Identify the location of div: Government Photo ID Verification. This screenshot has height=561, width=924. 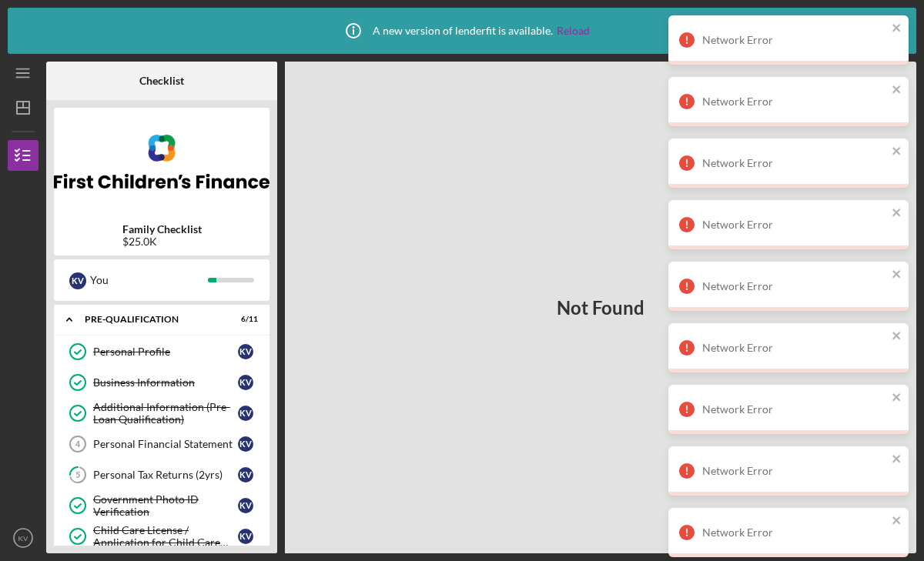
(166, 505).